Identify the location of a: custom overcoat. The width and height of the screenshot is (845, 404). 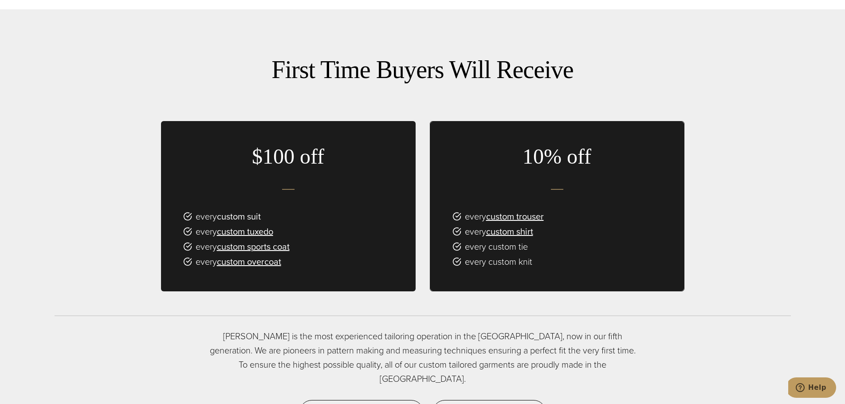
(249, 262).